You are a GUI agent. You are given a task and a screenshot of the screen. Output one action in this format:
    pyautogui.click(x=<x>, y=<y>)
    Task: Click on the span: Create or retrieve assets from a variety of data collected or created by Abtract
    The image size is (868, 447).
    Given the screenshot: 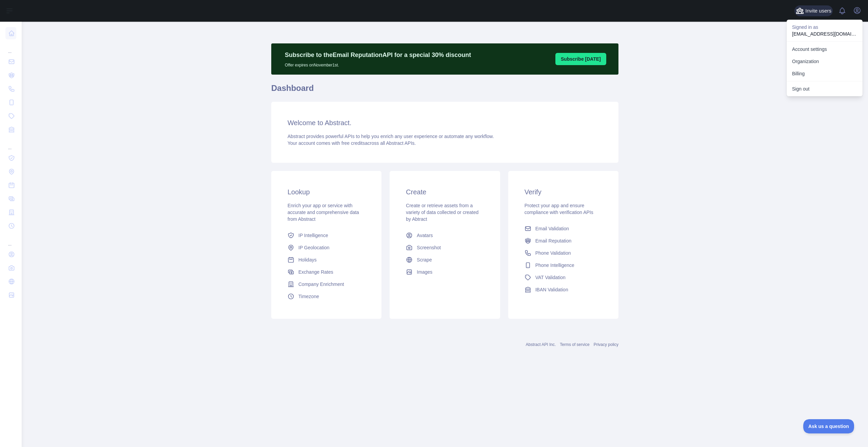 What is the action you would take?
    pyautogui.click(x=442, y=212)
    